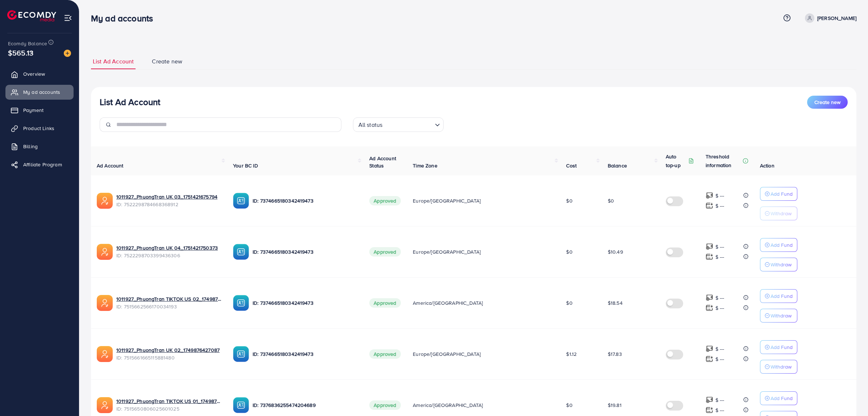  I want to click on span: Your BC ID, so click(246, 166).